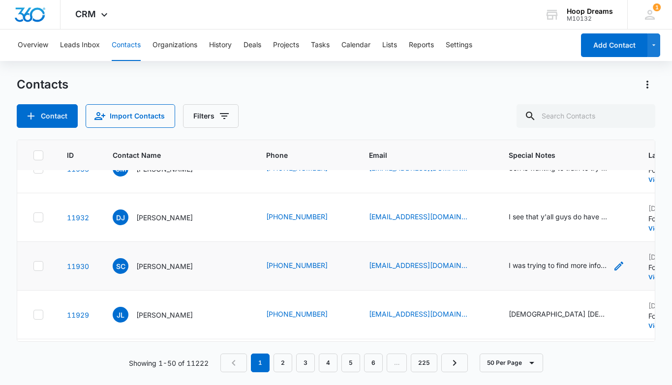 The height and width of the screenshot is (385, 672). What do you see at coordinates (420, 155) in the screenshot?
I see `span: Email` at bounding box center [420, 155].